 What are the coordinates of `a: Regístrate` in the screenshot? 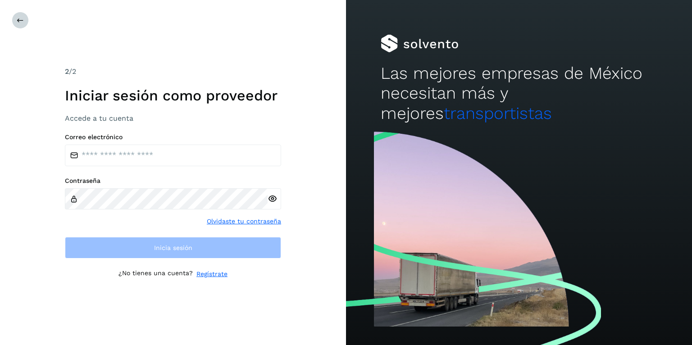 It's located at (212, 274).